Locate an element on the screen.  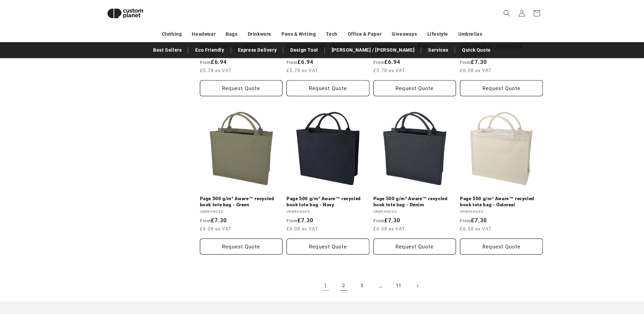
a: Umbrellas is located at coordinates (470, 34).